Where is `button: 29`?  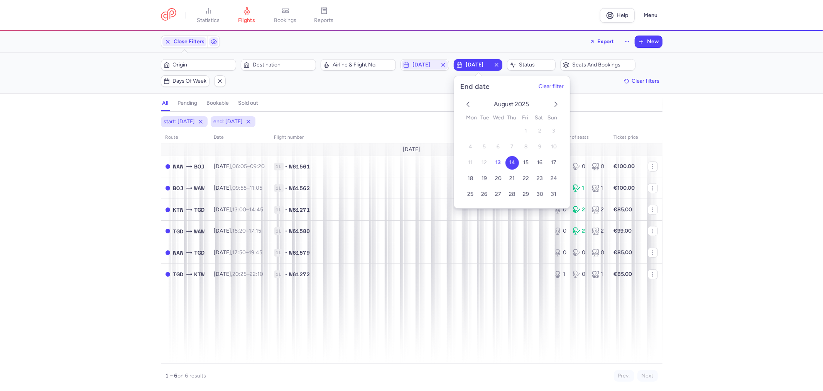 button: 29 is located at coordinates (526, 194).